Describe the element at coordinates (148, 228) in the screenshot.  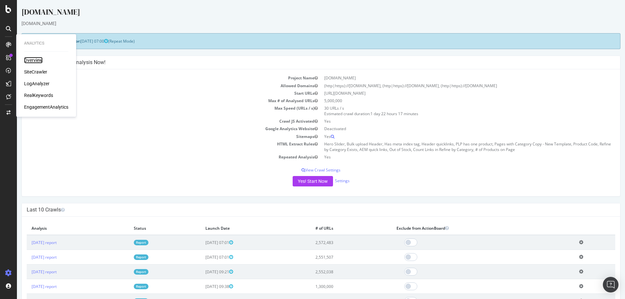
I see `th: Status` at that location.